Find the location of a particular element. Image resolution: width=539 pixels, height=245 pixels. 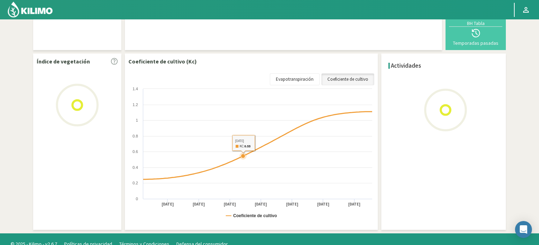

button: Temporadas pasadas is located at coordinates (476, 37).